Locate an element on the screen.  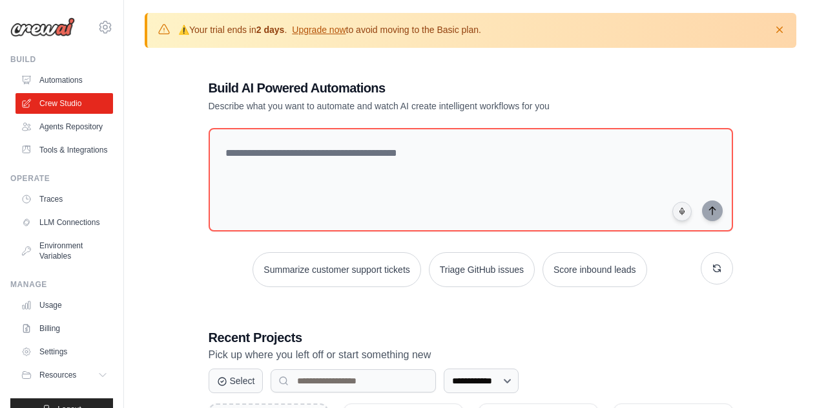
a: Tools & Integrations is located at coordinates (64, 150).